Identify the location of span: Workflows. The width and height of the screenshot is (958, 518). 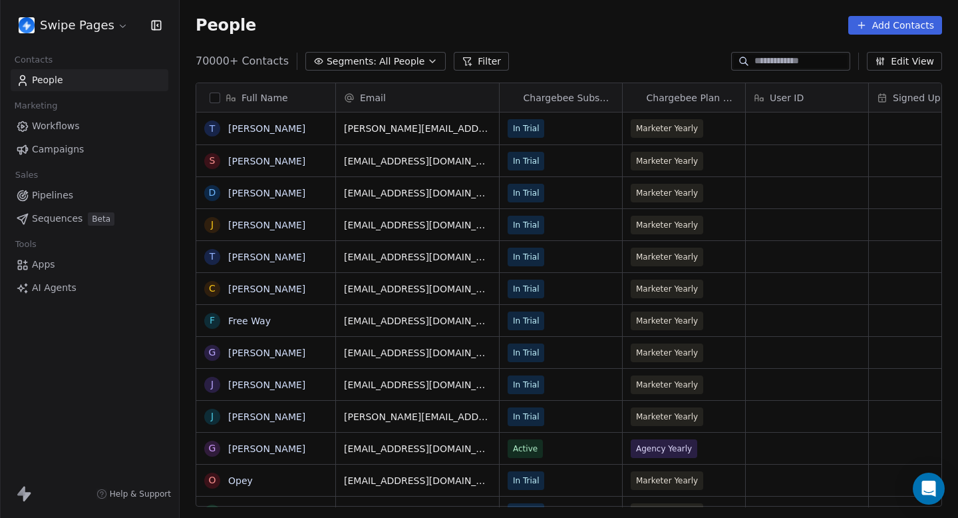
(56, 126).